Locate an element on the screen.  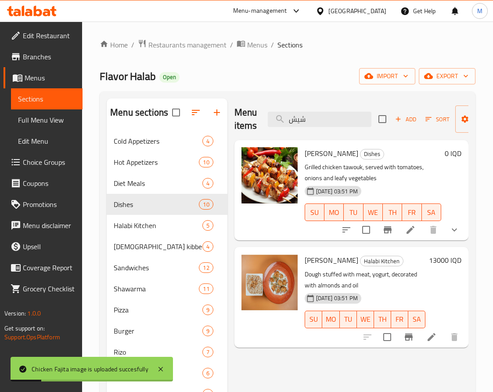
span: Shawarma is located at coordinates (156, 288).